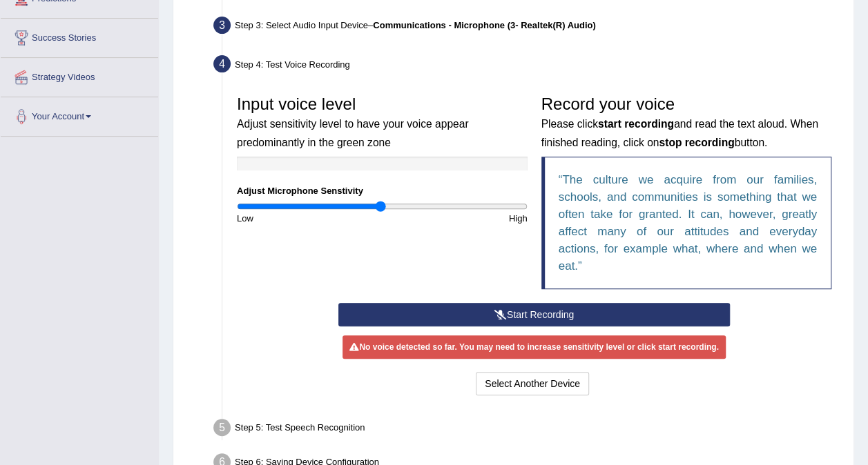 Image resolution: width=868 pixels, height=465 pixels. I want to click on div: Step 5: Test Speech Recognition, so click(527, 431).